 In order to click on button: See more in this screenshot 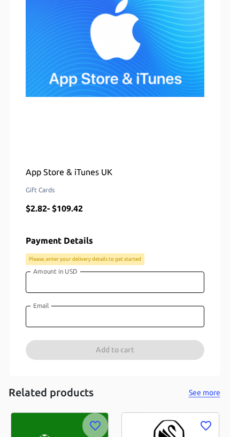, I will do `click(204, 392)`.